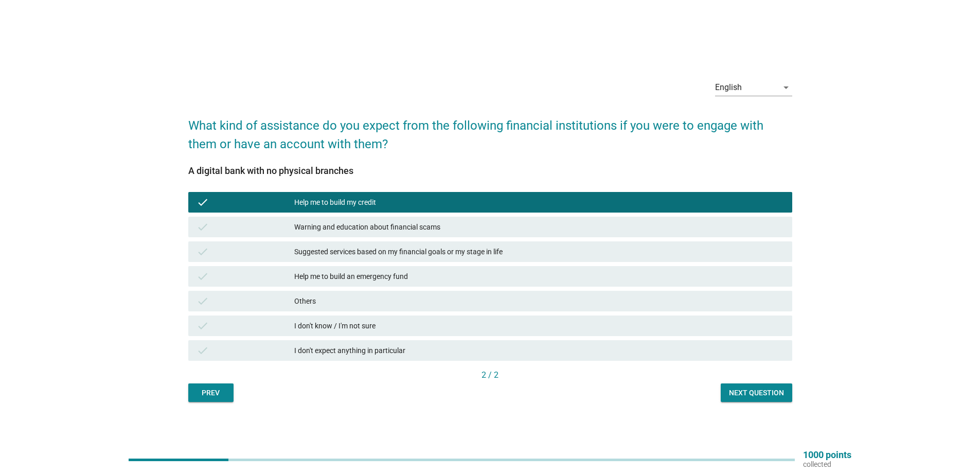 Image resolution: width=980 pixels, height=473 pixels. Describe the element at coordinates (211, 393) in the screenshot. I see `div: Prev` at that location.